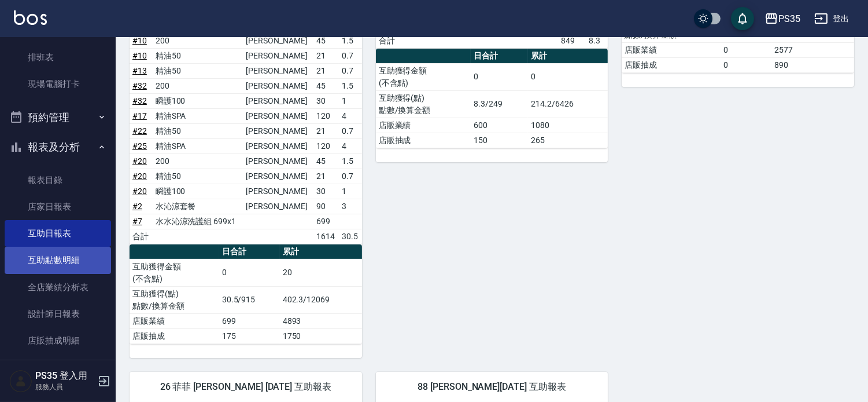 This screenshot has height=402, width=868. I want to click on td: 店販業績, so click(423, 125).